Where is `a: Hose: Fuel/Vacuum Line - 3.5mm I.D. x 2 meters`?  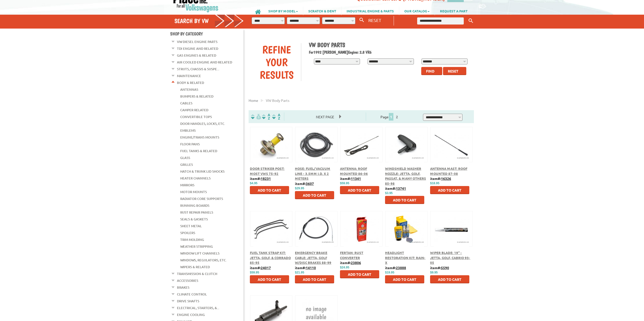
a: Hose: Fuel/Vacuum Line - 3.5mm I.D. x 2 meters is located at coordinates (313, 174).